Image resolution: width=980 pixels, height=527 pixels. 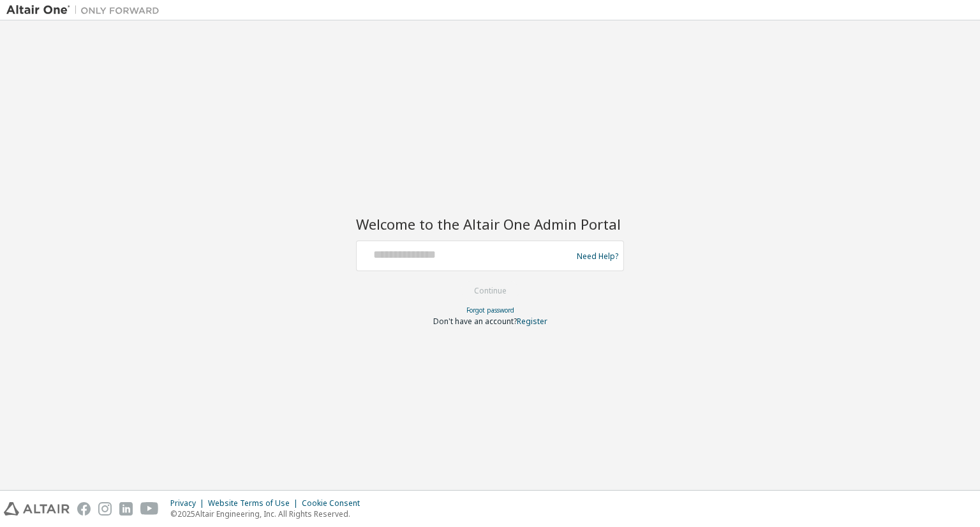 What do you see at coordinates (126, 508) in the screenshot?
I see `img: linkedin.svg` at bounding box center [126, 508].